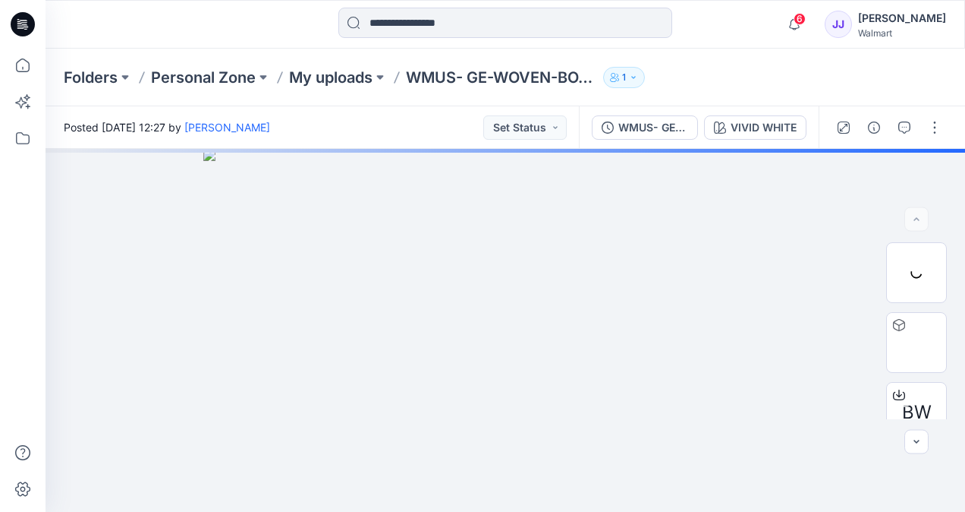 The image size is (965, 512). I want to click on img: eyJhbGciOiJIUzI1NiIsImtpZCI6IjAiLCJzbHQiOiJzZXMiLCJ0eXAiOiJKV1QifQ.eyJkYXRhIjp7InR5cGUiOiJzdG9yYW..., so click(506, 330).